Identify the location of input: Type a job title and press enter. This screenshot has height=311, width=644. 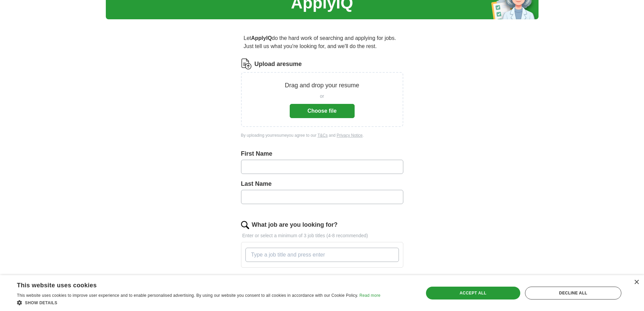
(322, 255).